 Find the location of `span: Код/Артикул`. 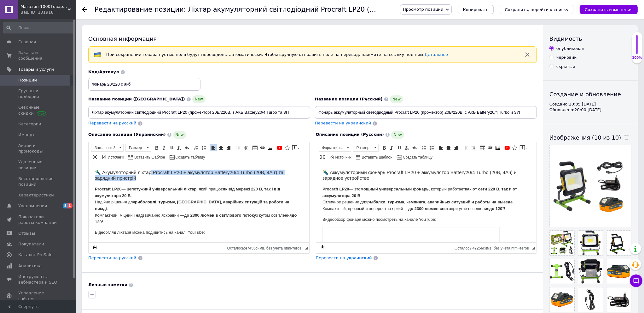

span: Код/Артикул is located at coordinates (104, 71).